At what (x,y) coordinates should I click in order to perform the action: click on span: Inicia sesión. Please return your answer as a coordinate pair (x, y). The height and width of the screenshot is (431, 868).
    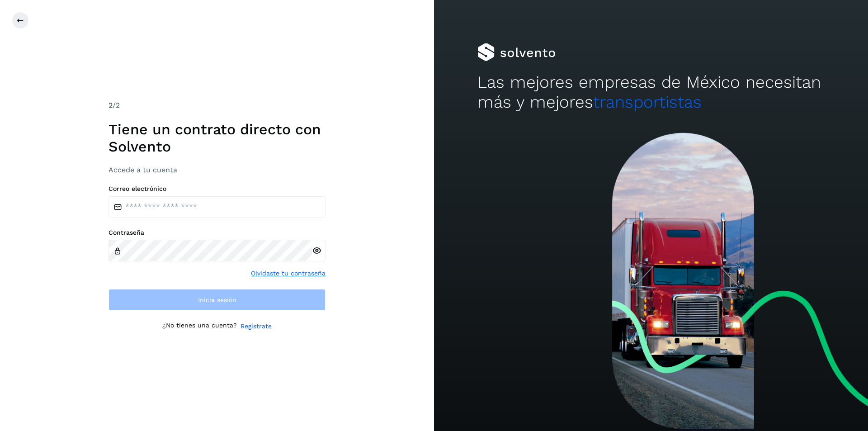
    Looking at the image, I should click on (217, 300).